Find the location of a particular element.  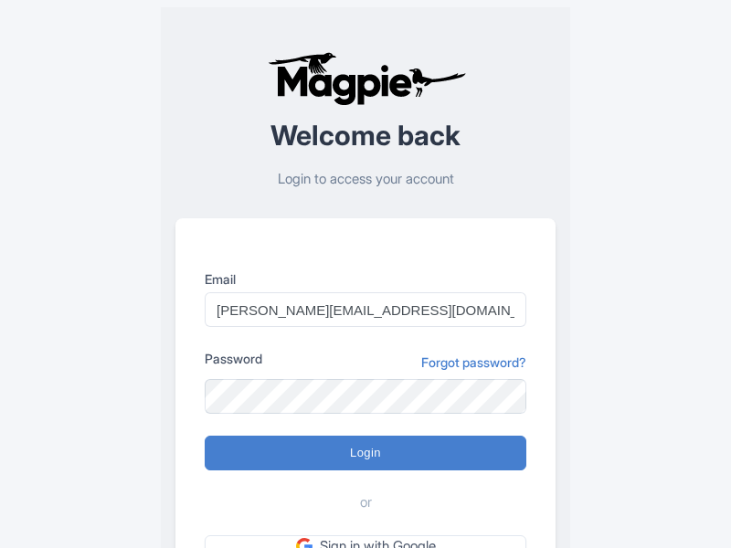

p: Login to access your account is located at coordinates (365, 179).